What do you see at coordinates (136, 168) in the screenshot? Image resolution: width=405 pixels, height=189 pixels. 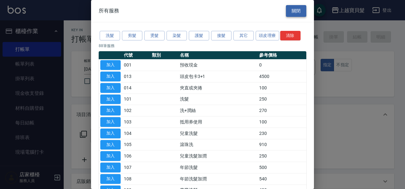 I see `td: 107` at bounding box center [136, 168].